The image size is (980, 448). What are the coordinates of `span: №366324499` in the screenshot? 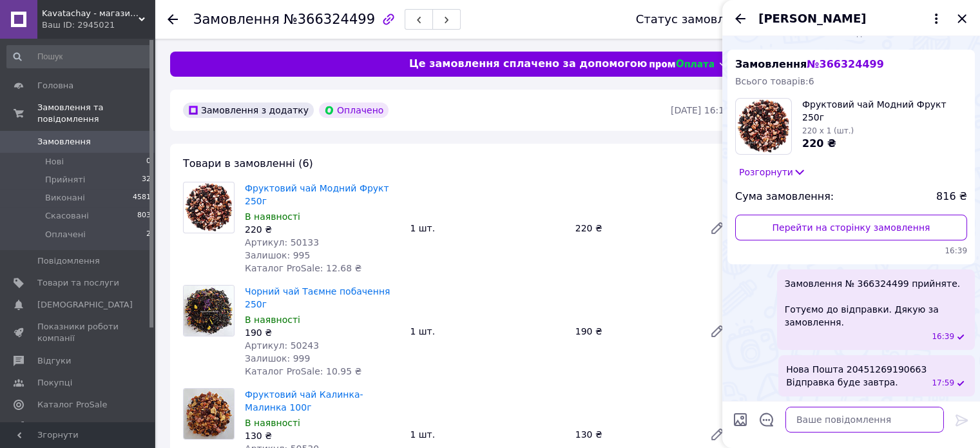 It's located at (329, 20).